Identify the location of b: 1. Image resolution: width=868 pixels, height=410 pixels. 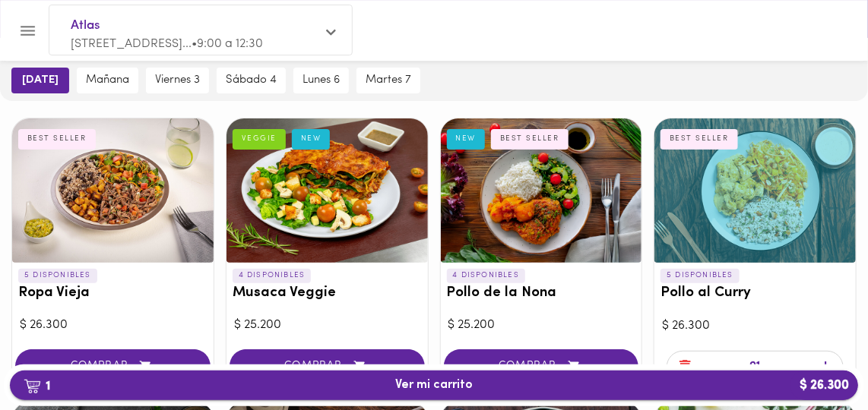
(36, 386).